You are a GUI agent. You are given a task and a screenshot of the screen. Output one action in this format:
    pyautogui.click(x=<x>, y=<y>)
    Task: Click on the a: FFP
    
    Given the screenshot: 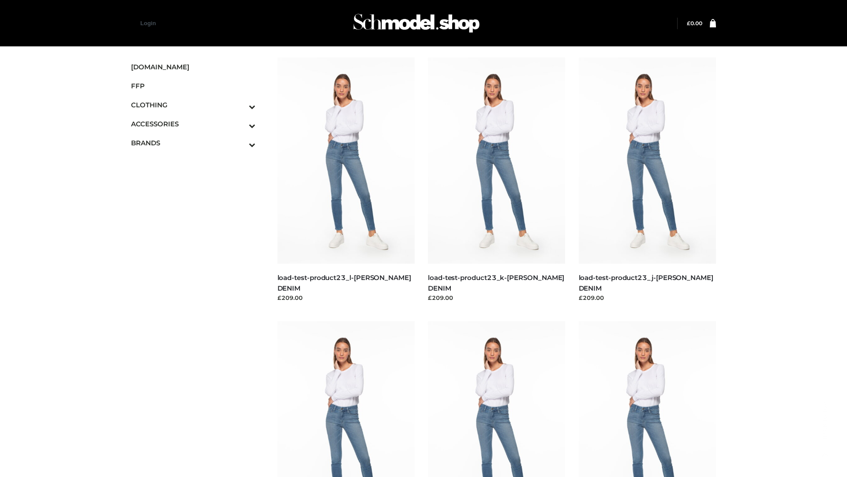 What is the action you would take?
    pyautogui.click(x=193, y=86)
    